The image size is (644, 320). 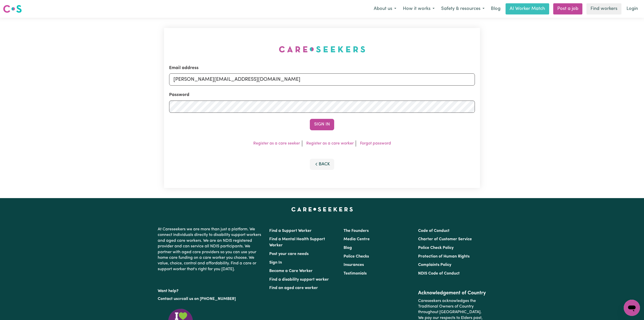 What do you see at coordinates (179, 95) in the screenshot?
I see `label: Password` at bounding box center [179, 95].